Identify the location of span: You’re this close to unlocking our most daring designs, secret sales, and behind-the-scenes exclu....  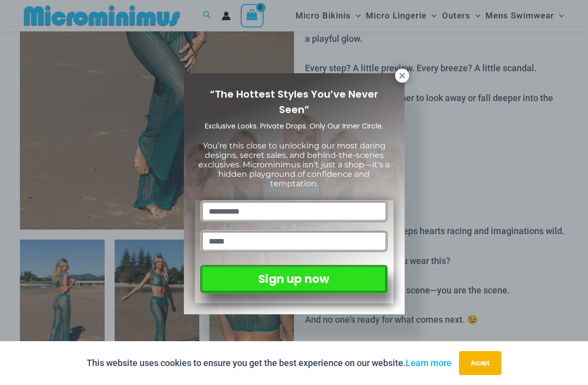
(294, 165).